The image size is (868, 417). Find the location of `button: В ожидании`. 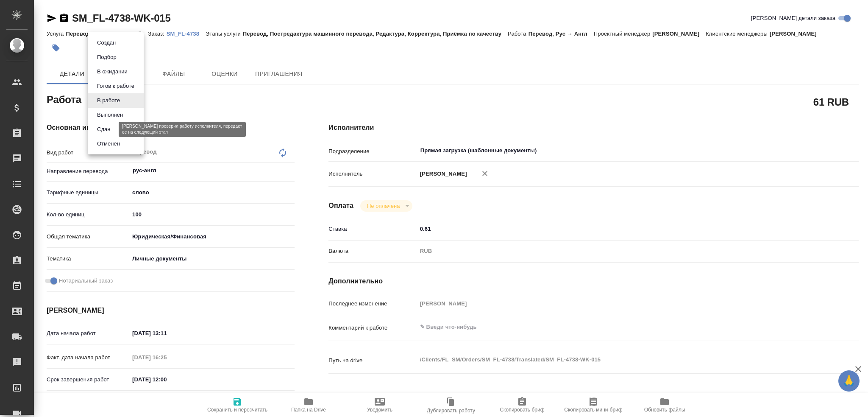

button: В ожидании is located at coordinates (112, 71).